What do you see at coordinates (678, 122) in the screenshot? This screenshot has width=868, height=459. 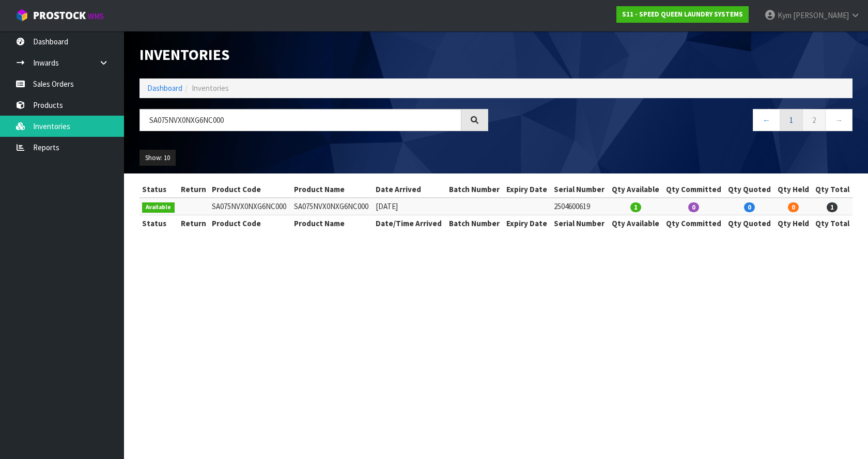 I see `nav: Page navigation` at bounding box center [678, 122].